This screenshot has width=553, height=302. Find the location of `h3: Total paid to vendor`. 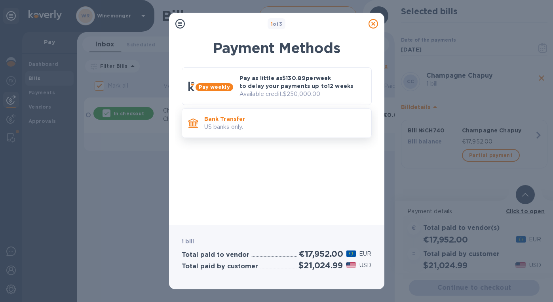

h3: Total paid to vendor is located at coordinates (215, 255).